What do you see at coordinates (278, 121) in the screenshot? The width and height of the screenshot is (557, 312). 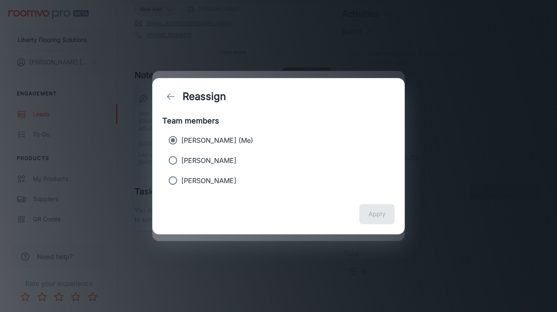 I see `h6: Team members` at bounding box center [278, 121].